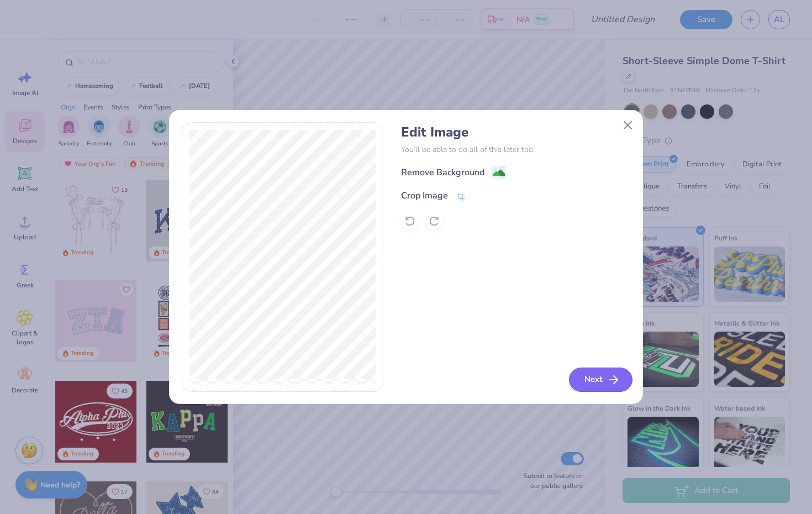  Describe the element at coordinates (601, 380) in the screenshot. I see `button: Next` at that location.